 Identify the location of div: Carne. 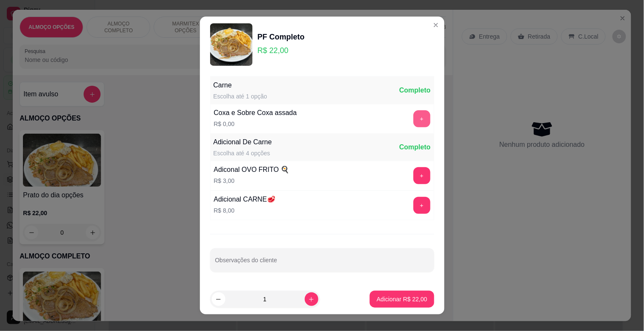
(241, 85).